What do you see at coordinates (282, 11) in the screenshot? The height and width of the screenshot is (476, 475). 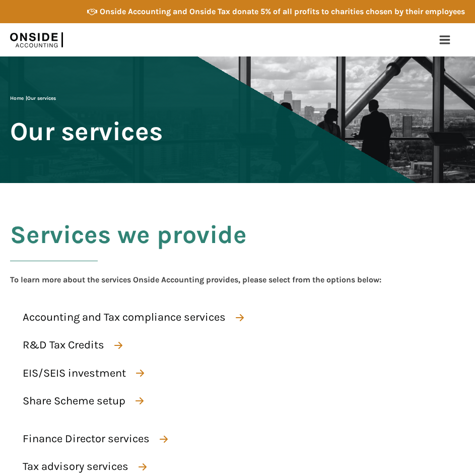 I see `div: Onside Accounting and Onside Tax donate 5% of all profits to charities chosen by their employees` at bounding box center [282, 11].